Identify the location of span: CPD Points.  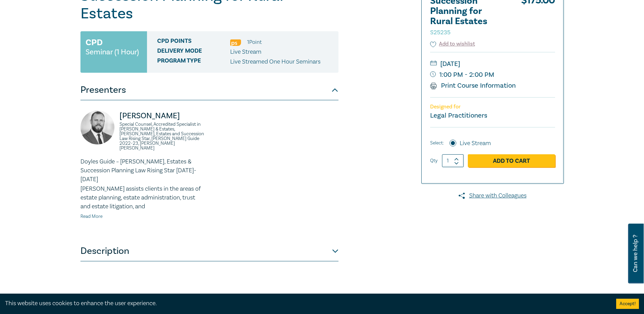
(193, 42).